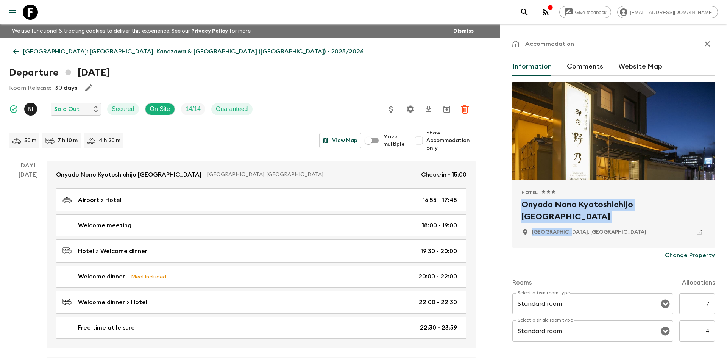 The width and height of the screenshot is (727, 358). I want to click on span: Give feedback, so click(590, 12).